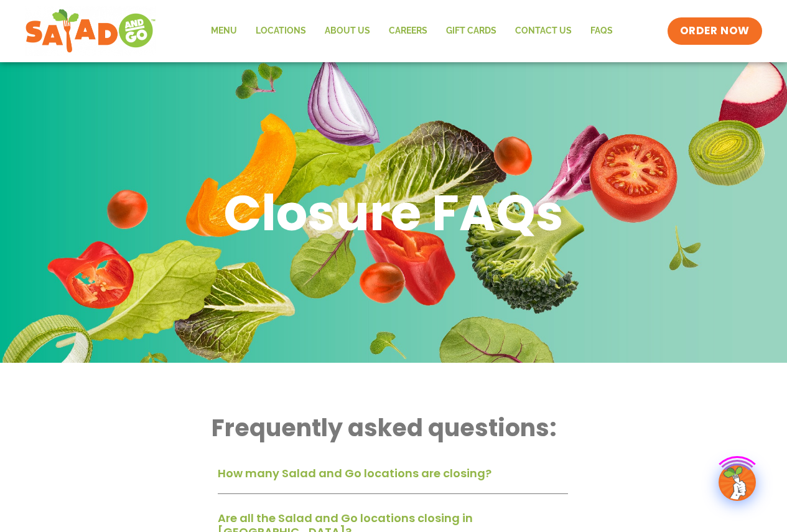  I want to click on a: Locations, so click(281, 31).